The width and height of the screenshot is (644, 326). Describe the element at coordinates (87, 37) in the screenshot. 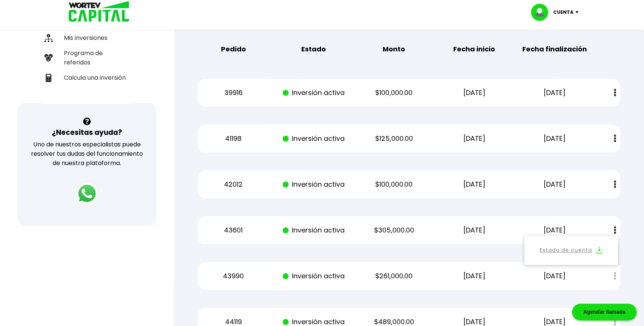

I see `a: Mis inversiones` at that location.